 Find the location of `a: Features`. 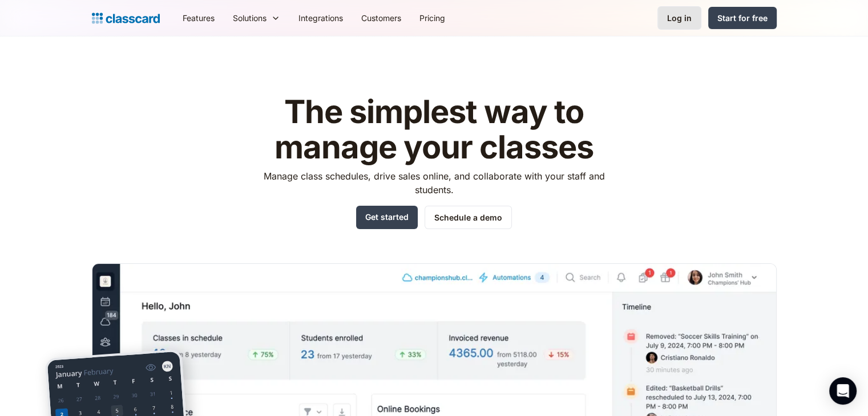

a: Features is located at coordinates (199, 17).